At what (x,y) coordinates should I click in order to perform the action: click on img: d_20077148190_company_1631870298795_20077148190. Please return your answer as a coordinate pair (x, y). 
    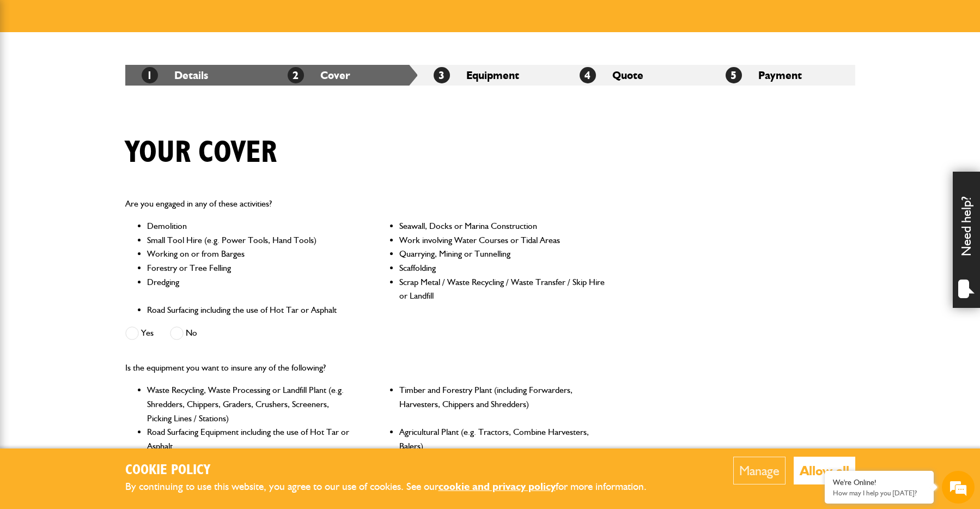
    Looking at the image, I should click on (32, 68).